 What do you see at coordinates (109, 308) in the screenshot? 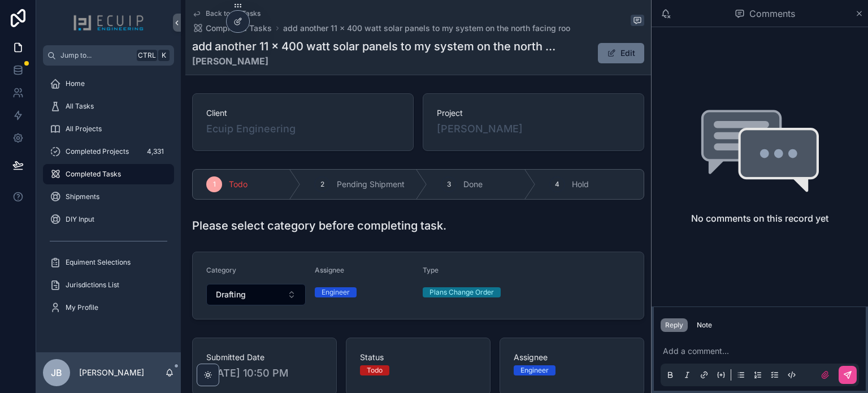
I see `a: My Profile` at bounding box center [109, 308].